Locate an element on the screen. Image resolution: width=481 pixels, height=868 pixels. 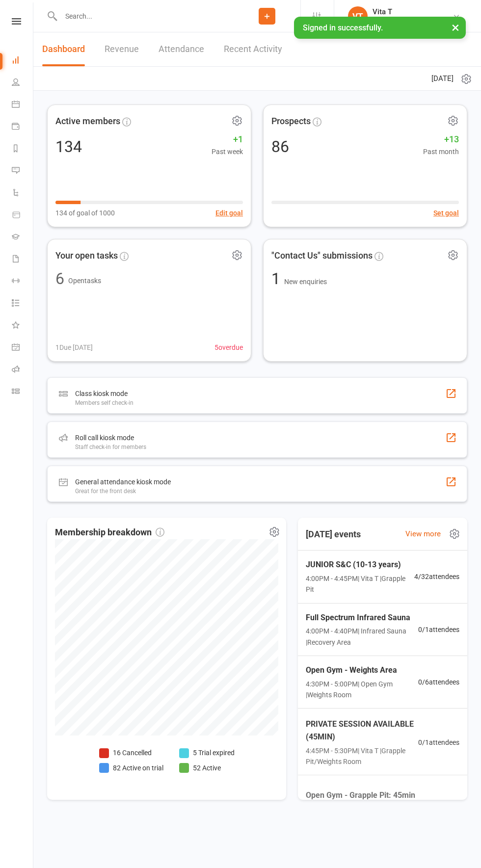
span: Open tasks is located at coordinates (85, 281).